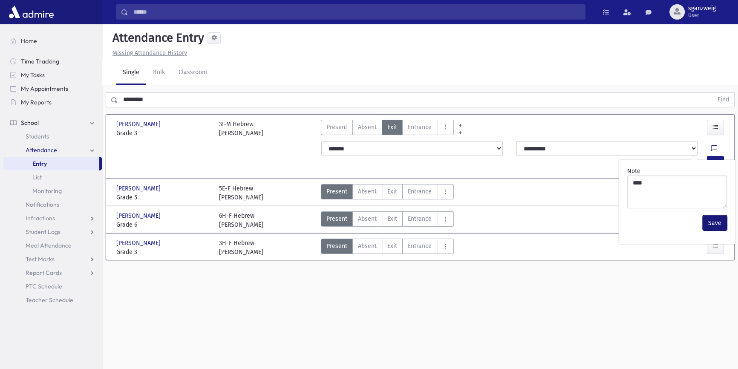 This screenshot has height=369, width=738. Describe the element at coordinates (52, 75) in the screenshot. I see `a: My Tasks` at that location.